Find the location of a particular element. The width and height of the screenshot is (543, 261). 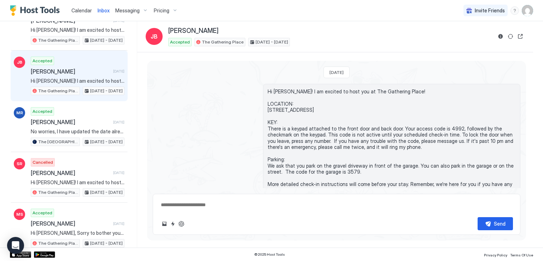

div: Send is located at coordinates (499, 223).